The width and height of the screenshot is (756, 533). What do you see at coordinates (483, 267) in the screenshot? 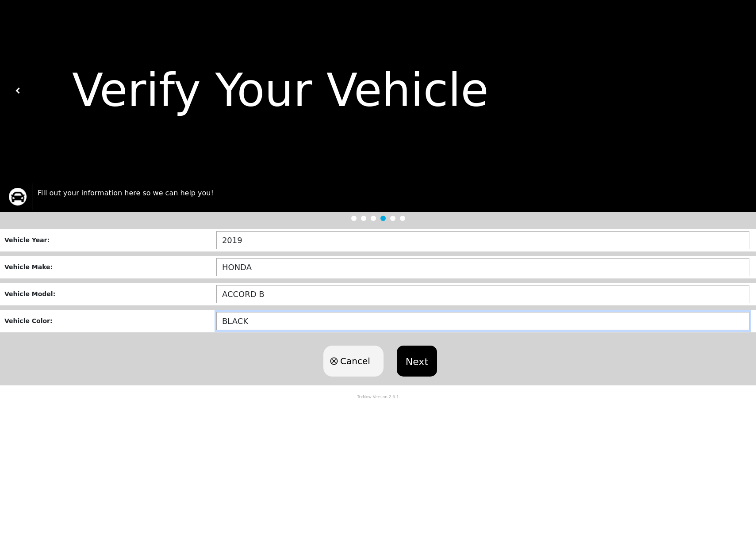
I see `input: Make` at bounding box center [483, 267].